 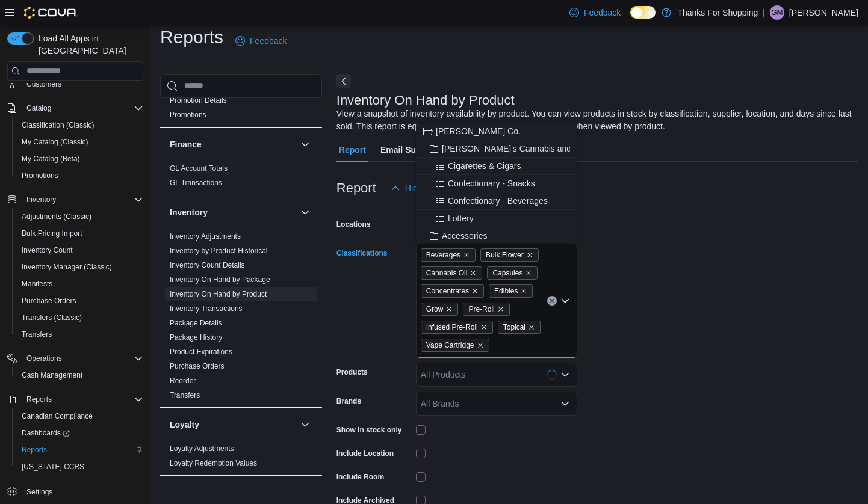 I want to click on span: My Catalog (Classic), so click(x=80, y=142).